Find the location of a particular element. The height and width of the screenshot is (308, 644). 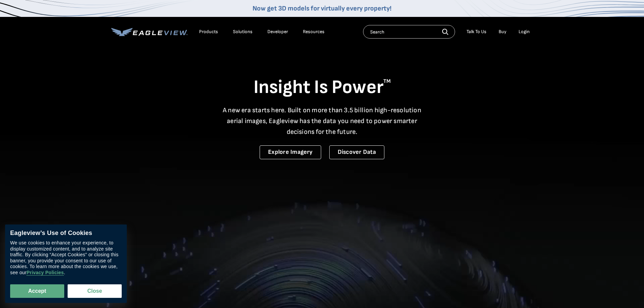

h1: Insight Is Power is located at coordinates (322, 88).